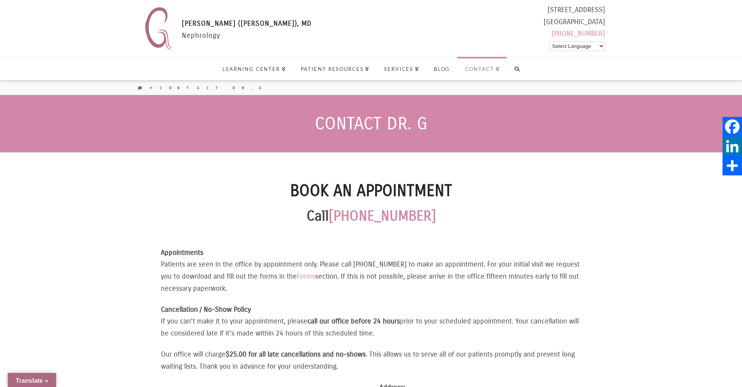 The height and width of the screenshot is (387, 742). I want to click on a: Patient Resources, so click(335, 69).